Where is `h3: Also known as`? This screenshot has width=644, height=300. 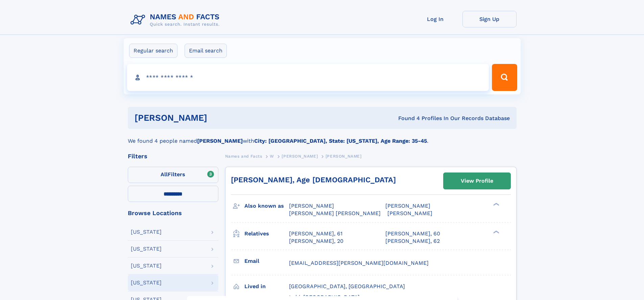
h3: Also known as is located at coordinates (267, 206).